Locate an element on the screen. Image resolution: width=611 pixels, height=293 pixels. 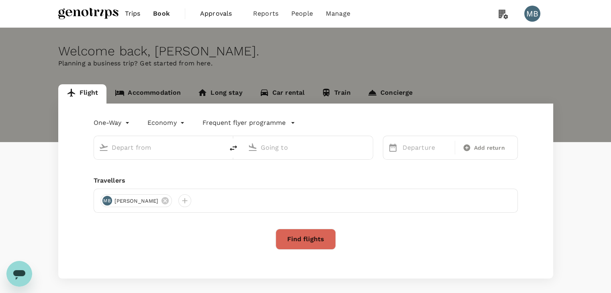
span: Add return is located at coordinates (489, 148).